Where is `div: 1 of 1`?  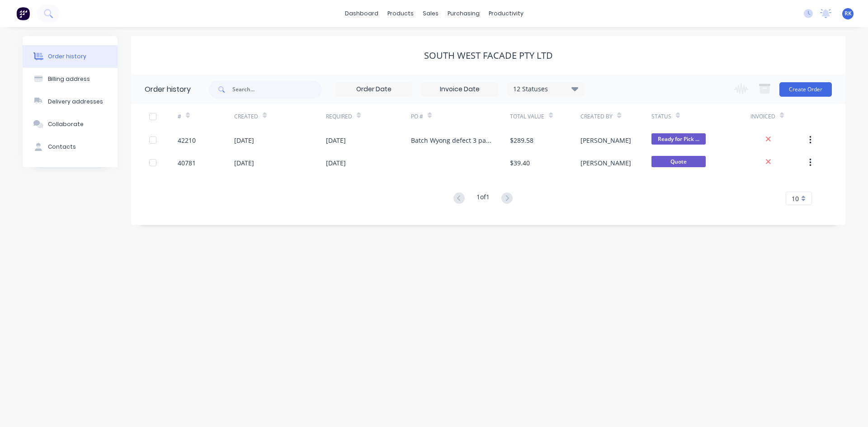 div: 1 of 1 is located at coordinates (483, 198).